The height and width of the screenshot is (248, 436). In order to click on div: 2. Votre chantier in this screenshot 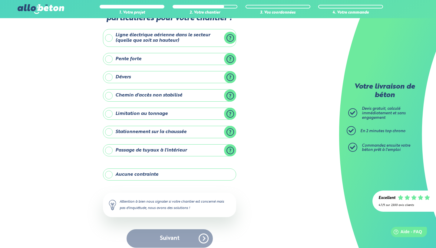, I will do `click(205, 13)`.